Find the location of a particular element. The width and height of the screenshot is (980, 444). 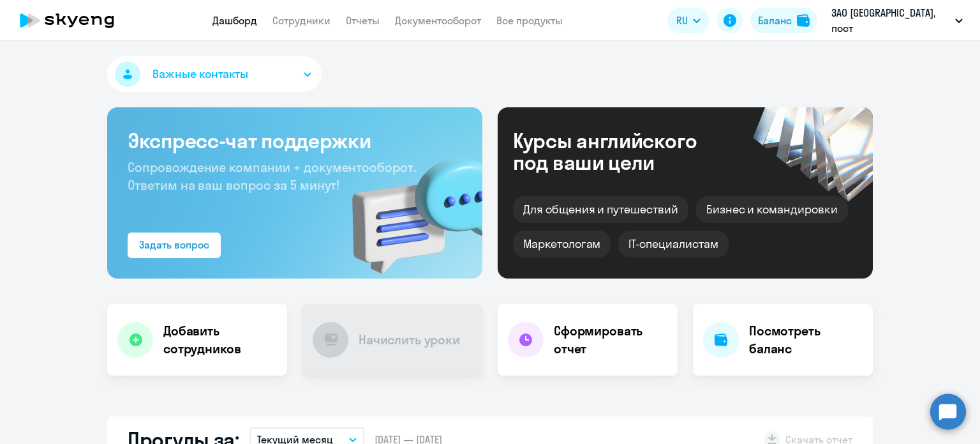

div: Маркетологам is located at coordinates (562, 244).